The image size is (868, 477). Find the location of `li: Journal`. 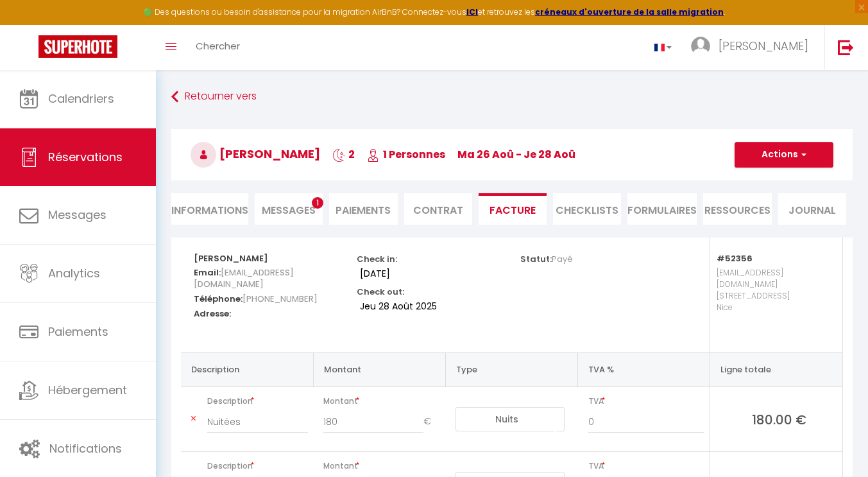

li: Journal is located at coordinates (812, 208).